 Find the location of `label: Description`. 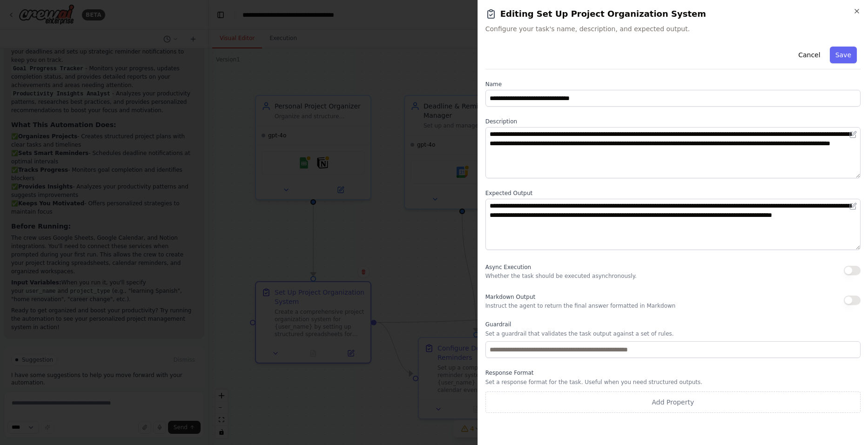

label: Description is located at coordinates (673, 122).